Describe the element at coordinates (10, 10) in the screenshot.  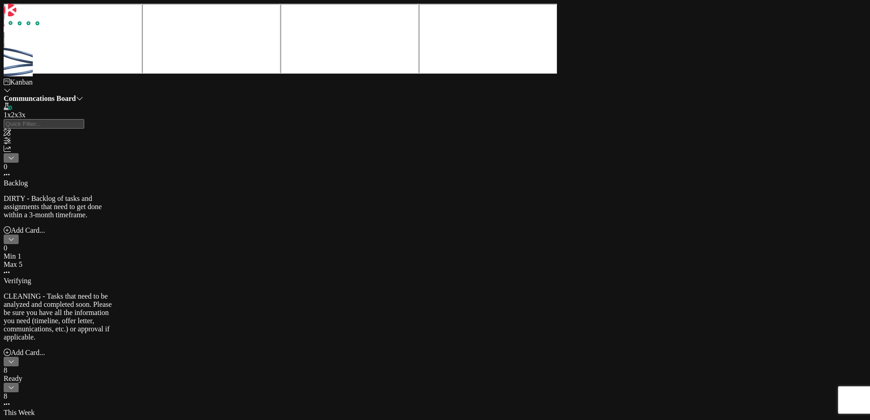
I see `img: Visit kanbanzone.com` at that location.